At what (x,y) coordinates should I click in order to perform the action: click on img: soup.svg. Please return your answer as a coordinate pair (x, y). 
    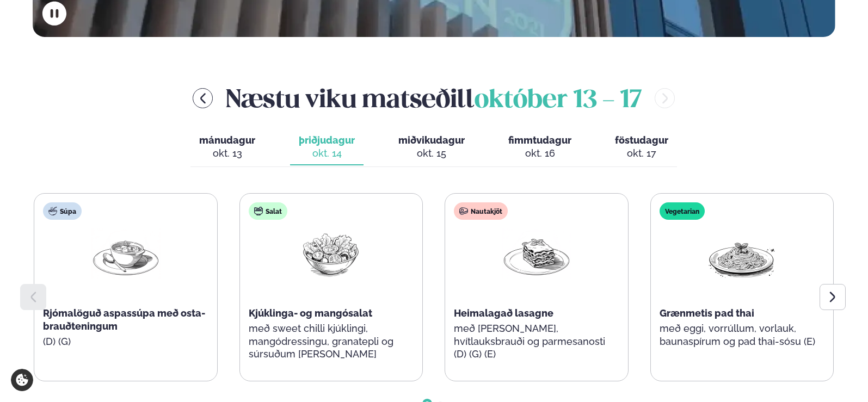
    Looking at the image, I should click on (53, 211).